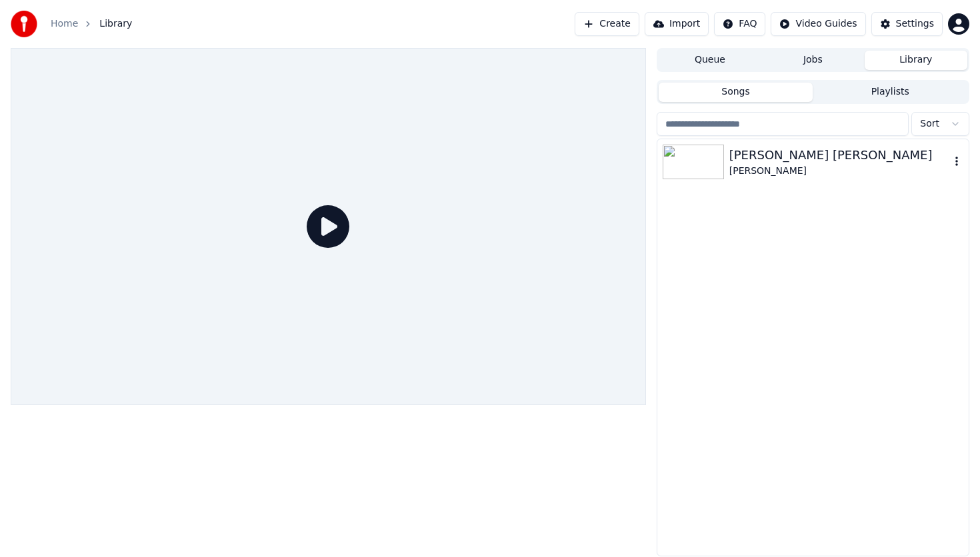 The image size is (980, 557). What do you see at coordinates (115, 24) in the screenshot?
I see `span: Library` at bounding box center [115, 24].